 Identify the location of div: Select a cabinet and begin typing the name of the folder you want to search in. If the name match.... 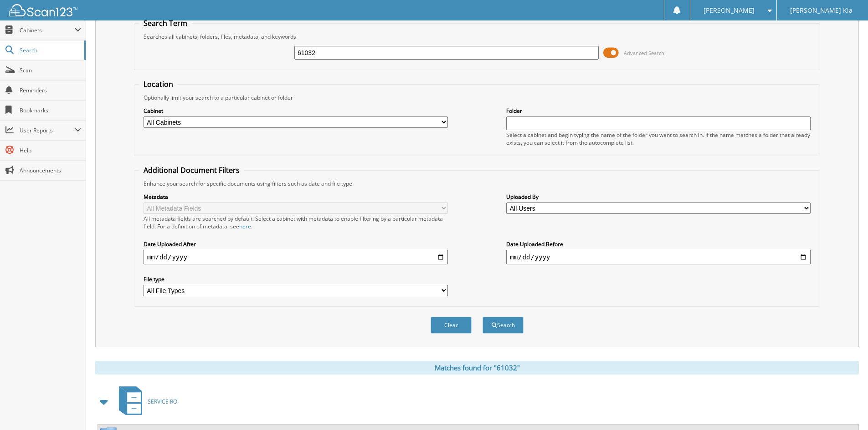
(658, 139).